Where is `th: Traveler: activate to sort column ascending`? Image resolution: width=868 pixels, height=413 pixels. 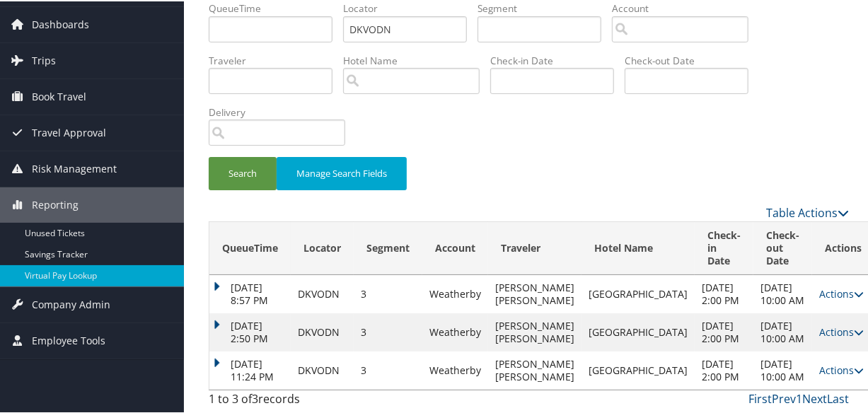 th: Traveler: activate to sort column ascending is located at coordinates (534, 247).